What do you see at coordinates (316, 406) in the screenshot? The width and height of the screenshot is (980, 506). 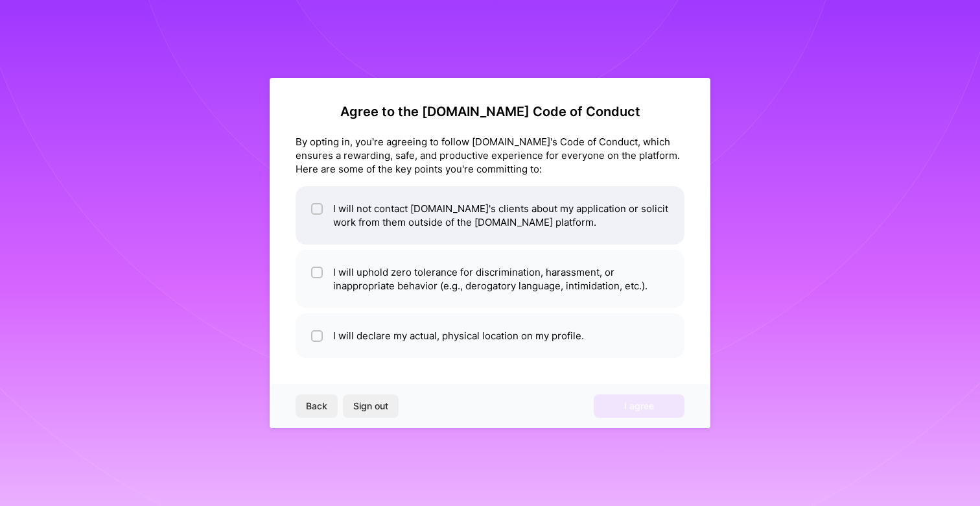 I see `button: Back` at bounding box center [316, 406].